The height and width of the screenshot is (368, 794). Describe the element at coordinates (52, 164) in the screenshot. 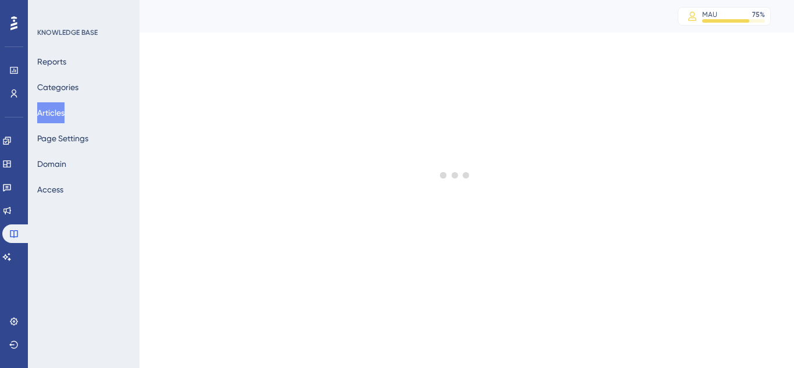

I see `button: Domain` at that location.